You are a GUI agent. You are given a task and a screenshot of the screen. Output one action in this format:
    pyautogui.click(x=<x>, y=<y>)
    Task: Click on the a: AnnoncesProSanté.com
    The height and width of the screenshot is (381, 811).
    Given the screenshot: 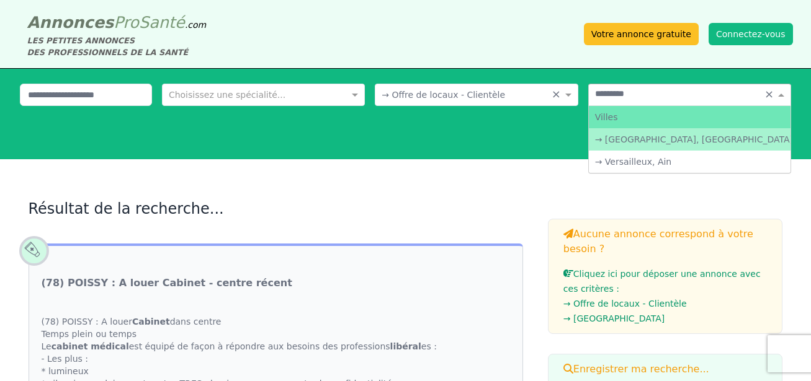 What is the action you would take?
    pyautogui.click(x=117, y=22)
    